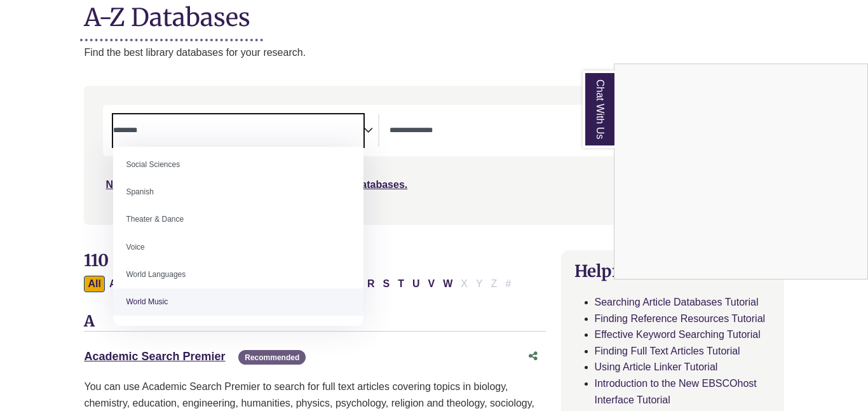  What do you see at coordinates (741, 171) in the screenshot?
I see `div: Chat With Us` at bounding box center [741, 171].